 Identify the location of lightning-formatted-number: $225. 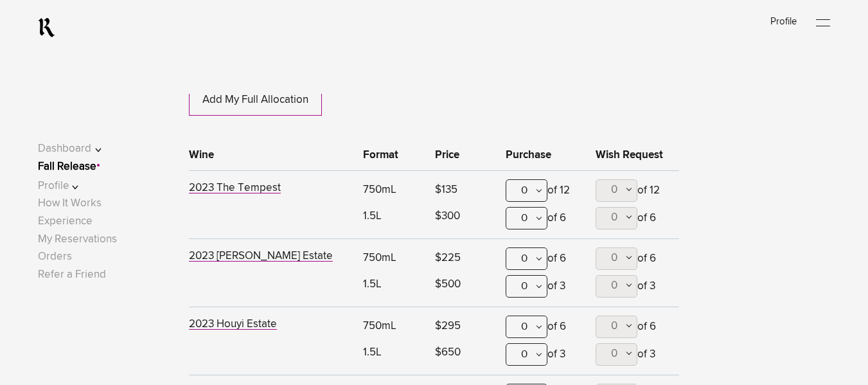
(448, 257).